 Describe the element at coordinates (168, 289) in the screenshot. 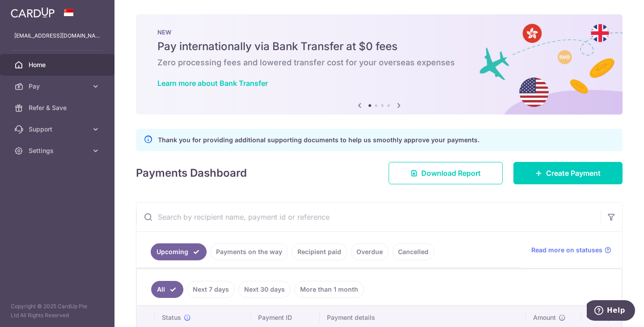

I see `a: All` at that location.